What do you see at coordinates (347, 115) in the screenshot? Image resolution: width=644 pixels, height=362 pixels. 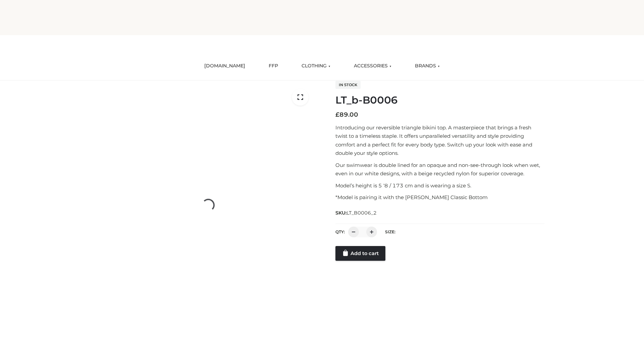 I see `bdi: 89.00` at bounding box center [347, 115].